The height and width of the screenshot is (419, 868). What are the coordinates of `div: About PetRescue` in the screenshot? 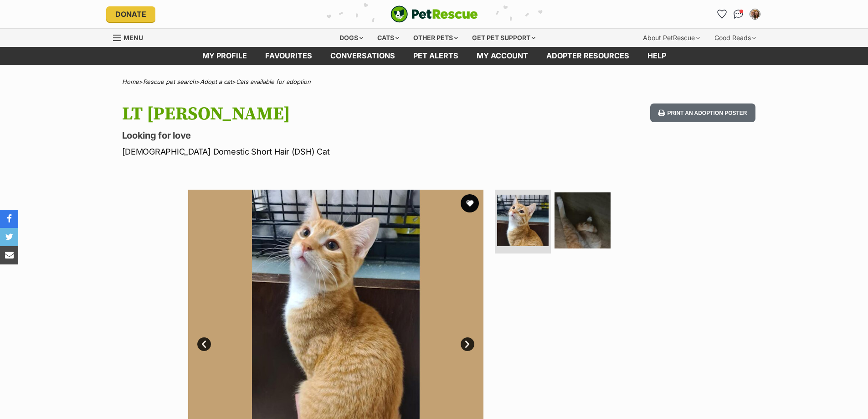 It's located at (671, 38).